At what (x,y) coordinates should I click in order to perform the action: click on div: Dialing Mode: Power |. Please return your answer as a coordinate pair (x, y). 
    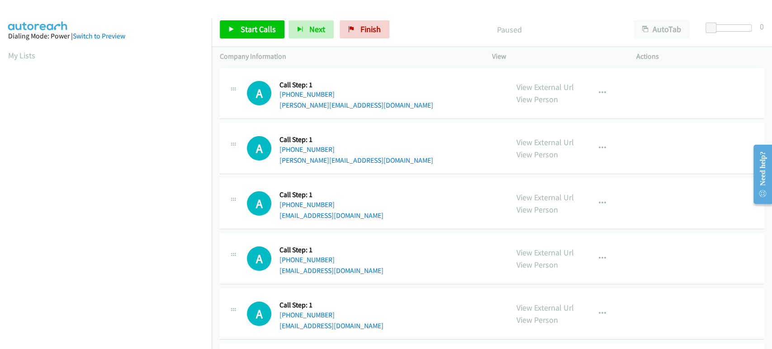
    Looking at the image, I should click on (106, 36).